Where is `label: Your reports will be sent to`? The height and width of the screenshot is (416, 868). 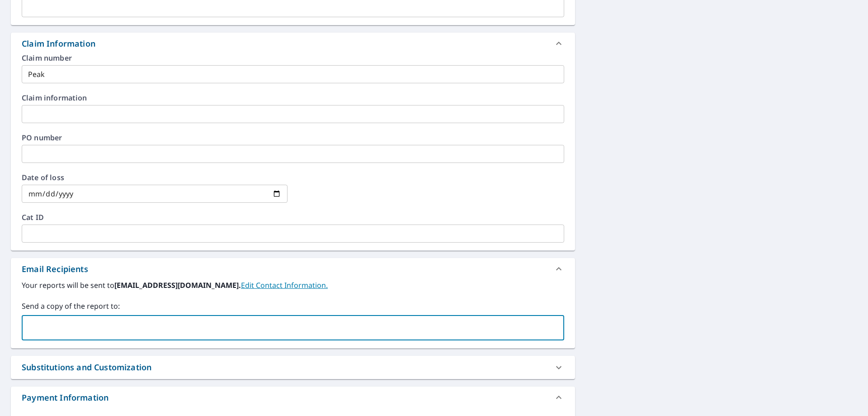 label: Your reports will be sent to is located at coordinates (293, 285).